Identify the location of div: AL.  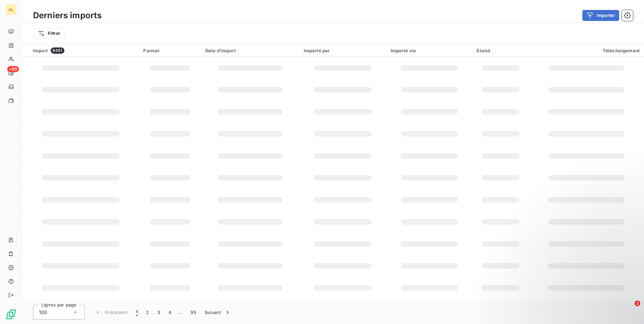
(11, 9).